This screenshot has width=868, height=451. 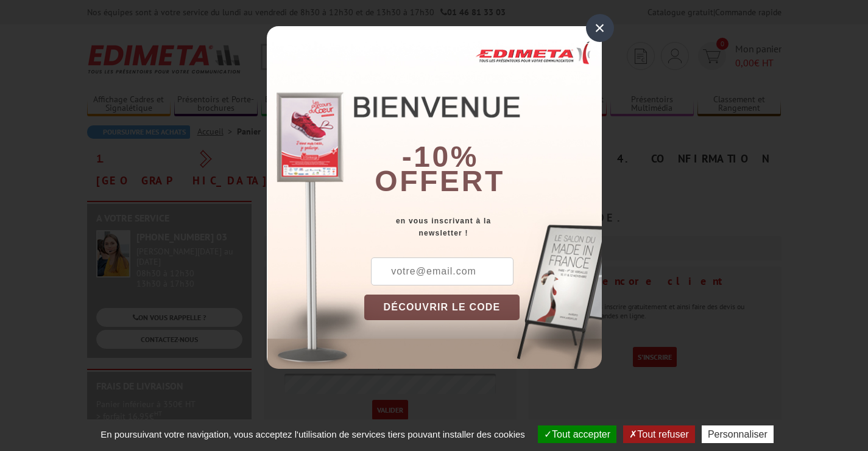 What do you see at coordinates (658, 434) in the screenshot?
I see `button: Tout refuser` at bounding box center [658, 434].